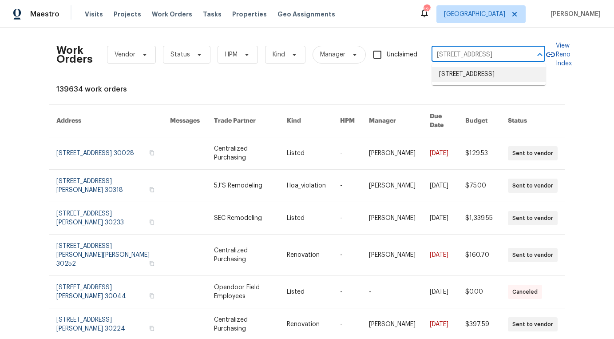 Image resolution: width=614 pixels, height=339 pixels. I want to click on th: Trade Partner, so click(243, 121).